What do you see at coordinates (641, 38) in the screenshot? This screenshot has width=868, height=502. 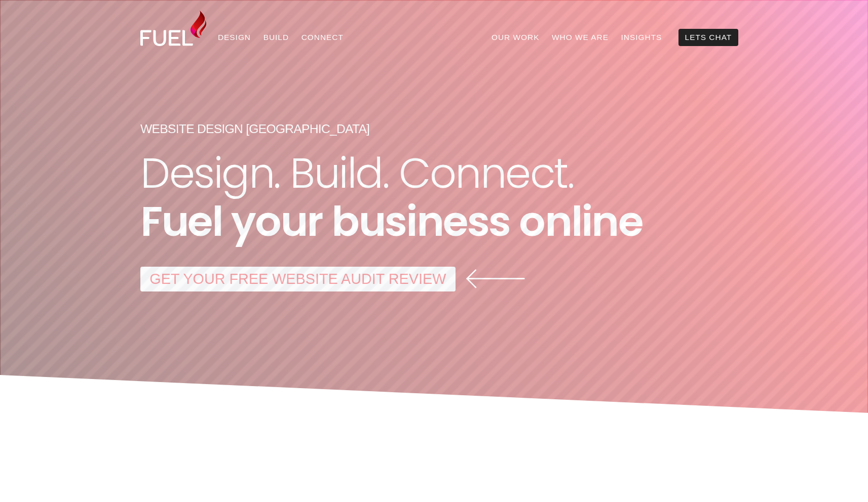 I see `a: Insights` at bounding box center [641, 38].